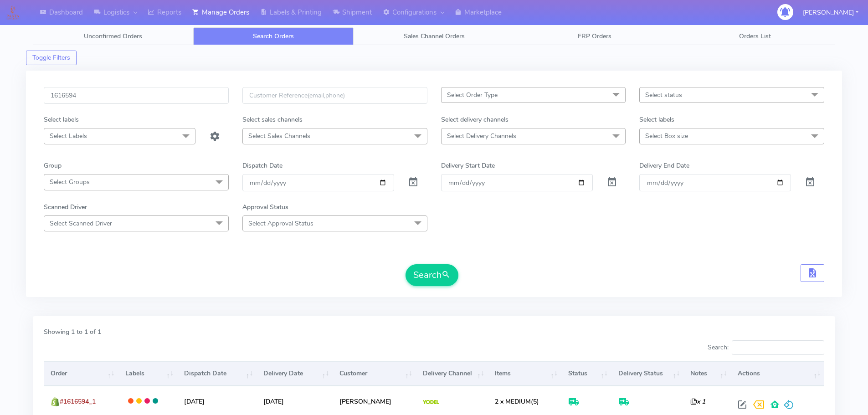  What do you see at coordinates (755, 36) in the screenshot?
I see `span: Orders List` at bounding box center [755, 36].